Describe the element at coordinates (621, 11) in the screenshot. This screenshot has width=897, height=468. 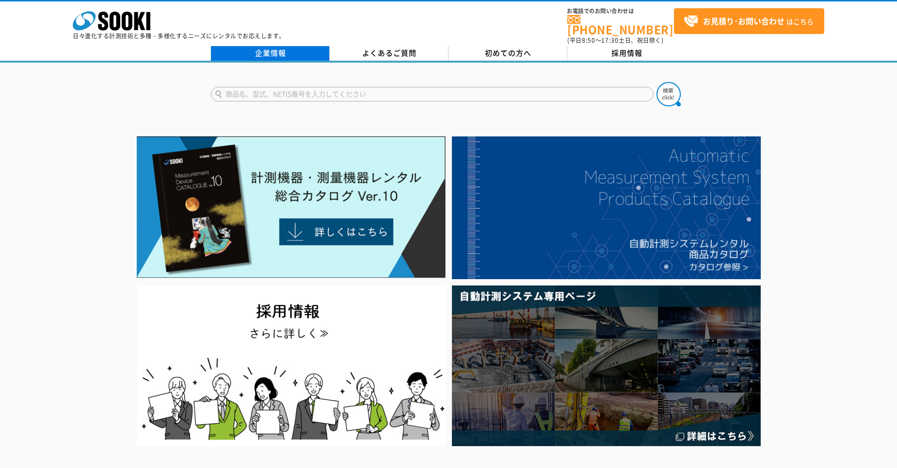
I see `span: お電話でのお問い合わせは` at that location.